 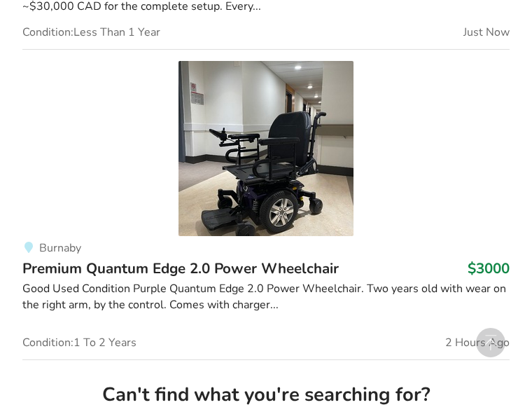 What do you see at coordinates (477, 343) in the screenshot?
I see `span: 2 Hours Ago` at bounding box center [477, 343].